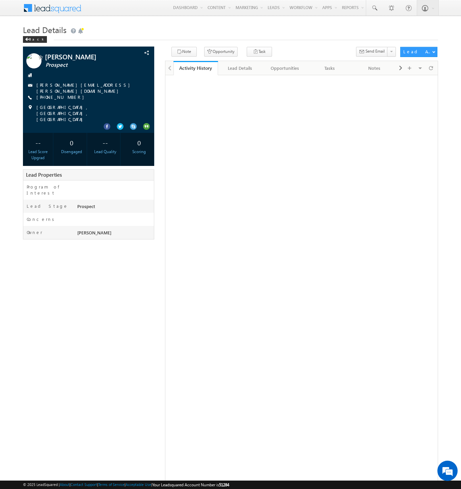 Image resolution: width=461 pixels, height=489 pixels. Describe the element at coordinates (417, 52) in the screenshot. I see `div: Lead Actions` at that location.